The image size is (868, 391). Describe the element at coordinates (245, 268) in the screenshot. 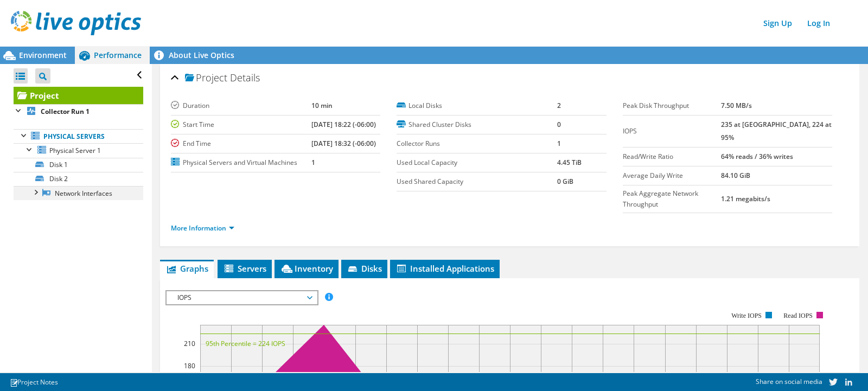

I see `span: Servers` at that location.